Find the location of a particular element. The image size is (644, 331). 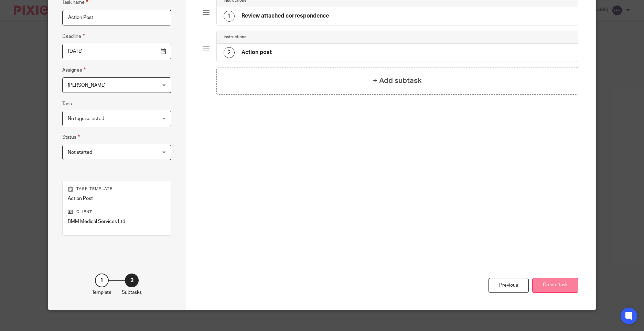

div: Previous is located at coordinates (509, 285).